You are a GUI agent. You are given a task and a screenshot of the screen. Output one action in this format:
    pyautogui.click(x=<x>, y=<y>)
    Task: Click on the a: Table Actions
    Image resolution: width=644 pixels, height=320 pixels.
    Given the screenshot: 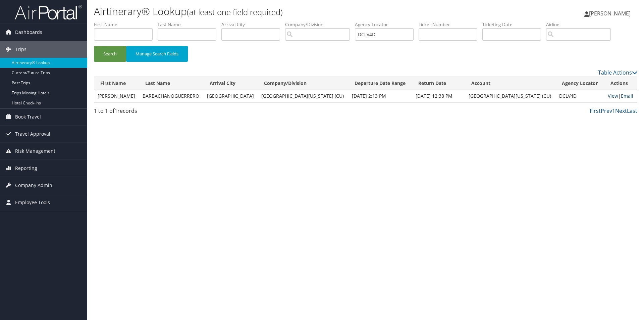 What is the action you would take?
    pyautogui.click(x=617, y=72)
    